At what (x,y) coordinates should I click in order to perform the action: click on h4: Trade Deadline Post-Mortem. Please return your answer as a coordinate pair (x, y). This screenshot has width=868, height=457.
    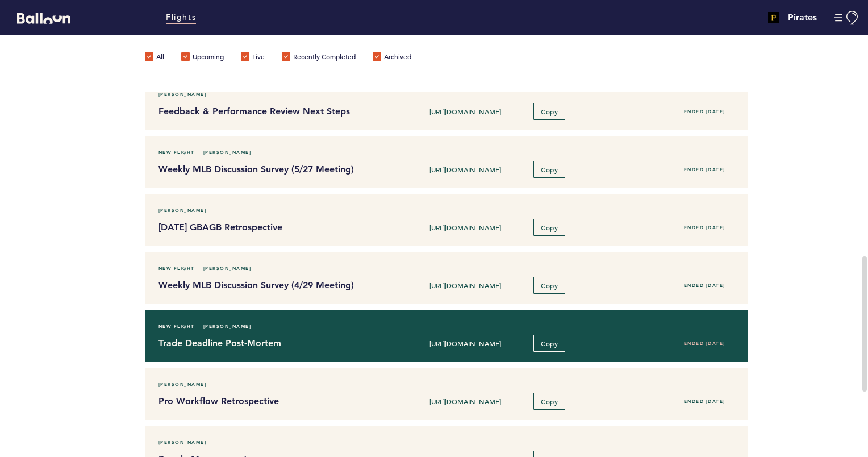
    Looking at the image, I should click on (274, 343).